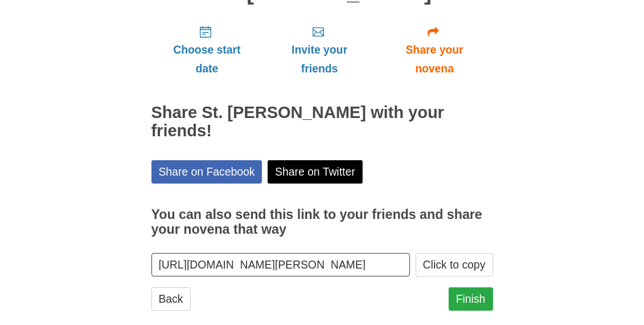 This screenshot has width=644, height=325. I want to click on button: Click to copy, so click(454, 264).